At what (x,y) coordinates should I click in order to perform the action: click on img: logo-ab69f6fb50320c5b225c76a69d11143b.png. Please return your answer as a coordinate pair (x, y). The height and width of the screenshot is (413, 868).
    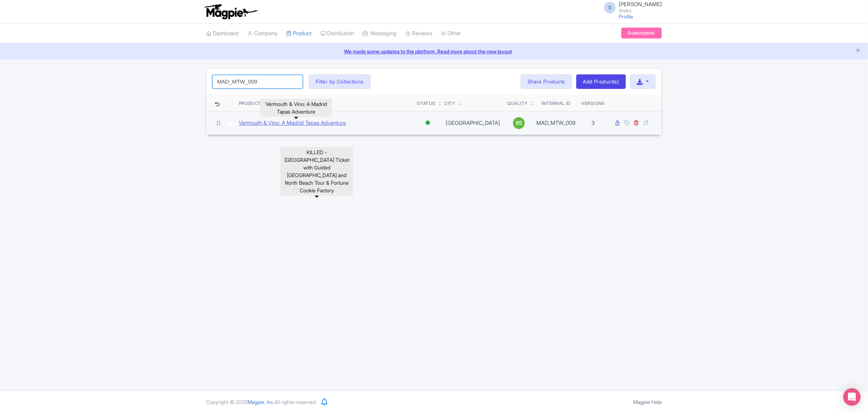
    Looking at the image, I should click on (231, 11).